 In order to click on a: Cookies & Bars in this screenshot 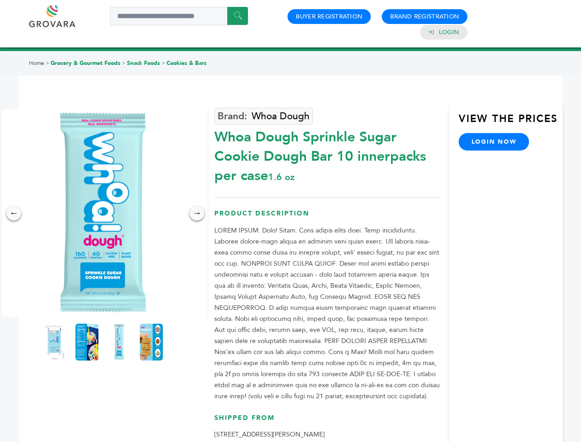, I will do `click(186, 63)`.